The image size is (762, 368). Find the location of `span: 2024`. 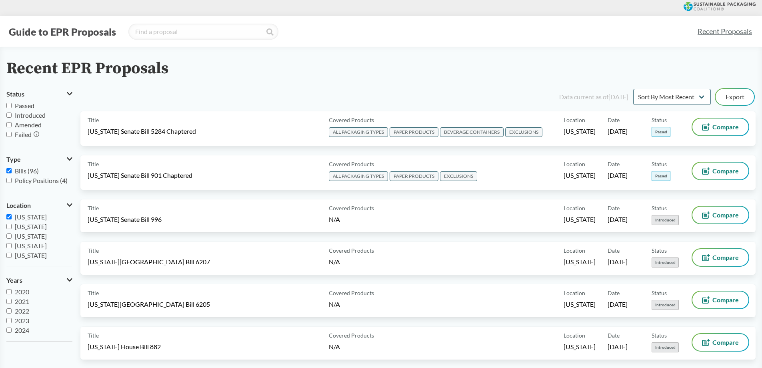

span: 2024 is located at coordinates (22, 330).